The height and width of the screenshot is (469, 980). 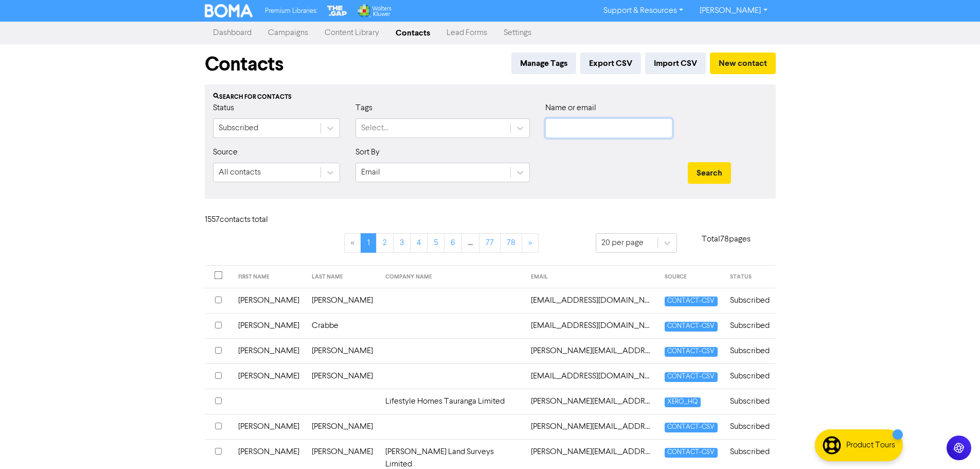 What do you see at coordinates (352, 33) in the screenshot?
I see `a: Content Library` at bounding box center [352, 33].